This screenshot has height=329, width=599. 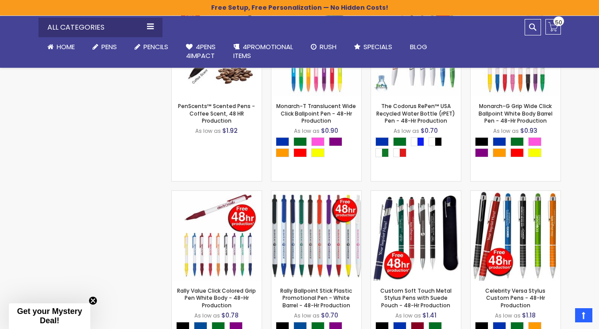 I want to click on img: Rally Value Click Colored Grip Pen White Body - 48-Hr Production, so click(x=217, y=236).